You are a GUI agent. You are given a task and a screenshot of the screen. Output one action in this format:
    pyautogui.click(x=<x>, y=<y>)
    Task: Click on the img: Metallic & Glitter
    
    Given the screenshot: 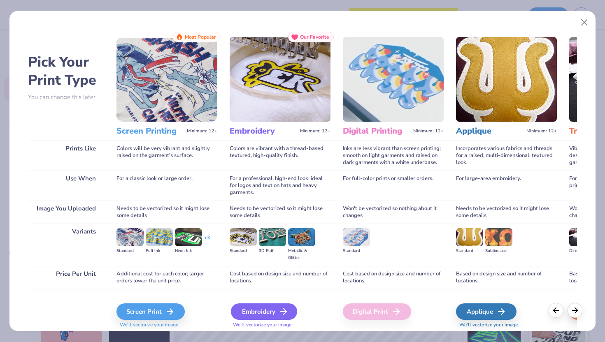 What is the action you would take?
    pyautogui.click(x=302, y=238)
    